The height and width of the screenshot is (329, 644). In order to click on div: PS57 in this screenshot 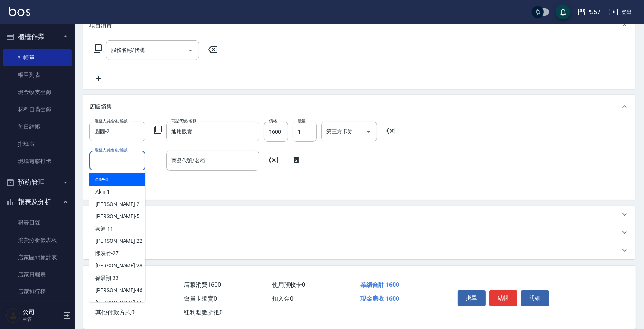, I will do `click(594, 12)`.